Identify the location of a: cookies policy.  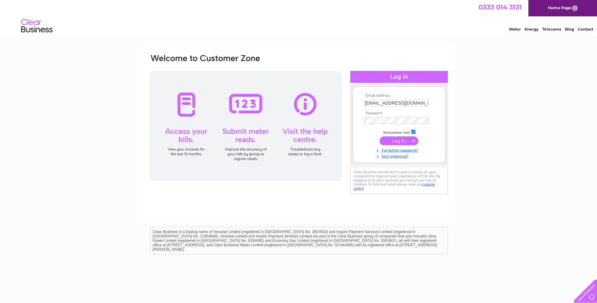
(395, 186).